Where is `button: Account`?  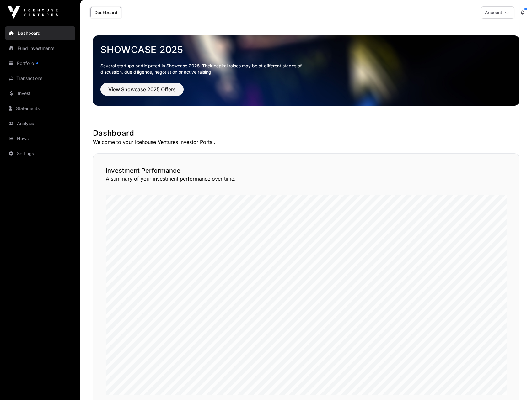
button: Account is located at coordinates (497, 12).